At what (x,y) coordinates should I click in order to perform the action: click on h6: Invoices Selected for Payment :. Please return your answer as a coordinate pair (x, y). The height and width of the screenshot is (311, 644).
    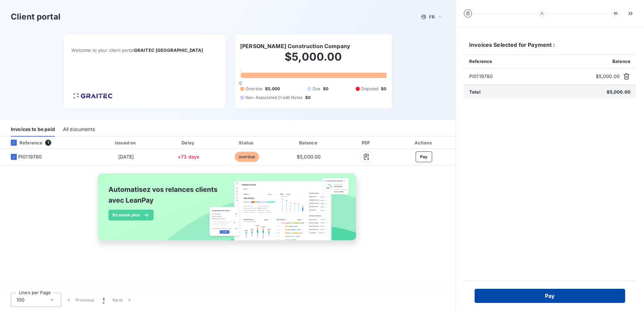
    Looking at the image, I should click on (549, 48).